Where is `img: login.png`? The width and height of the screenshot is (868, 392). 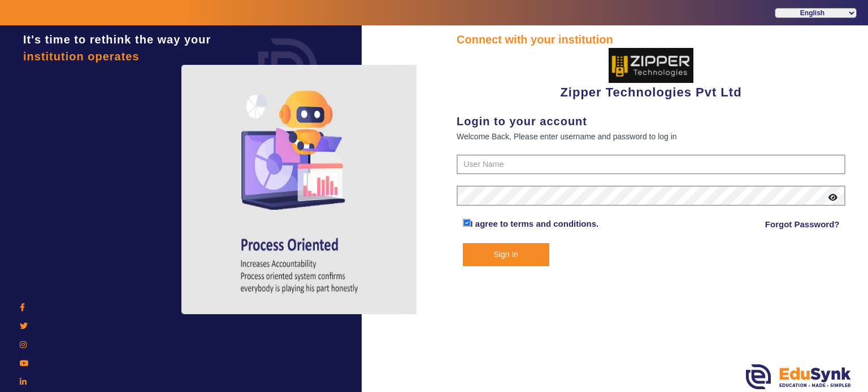
img: login.png is located at coordinates (288, 68).